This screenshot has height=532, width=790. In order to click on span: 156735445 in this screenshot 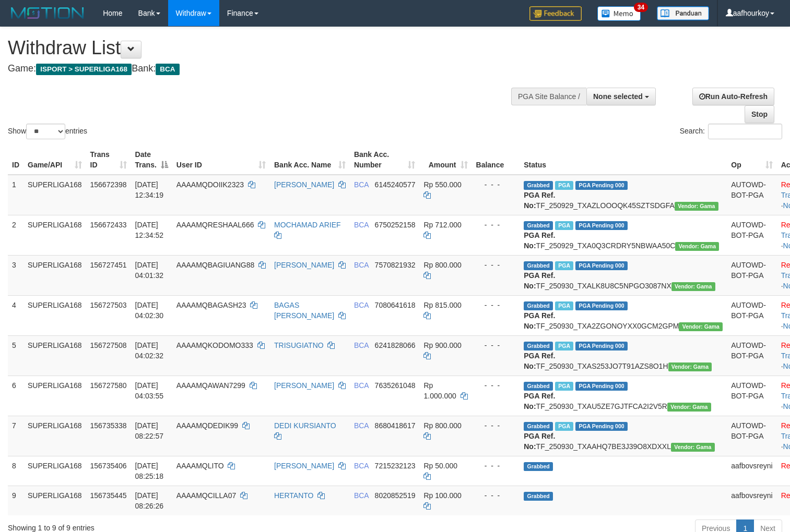, I will do `click(108, 496)`.